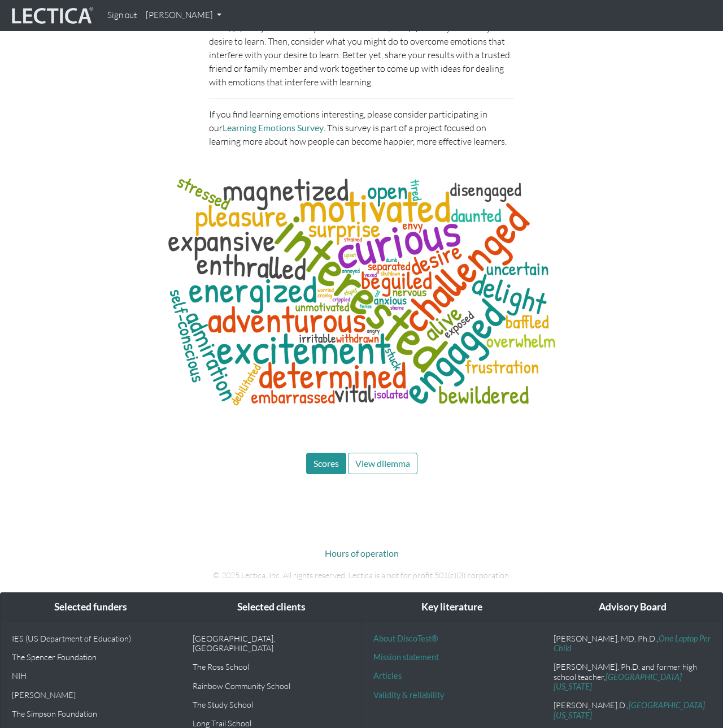 The image size is (723, 728). What do you see at coordinates (273, 127) in the screenshot?
I see `a: Learning Emotions Survey` at bounding box center [273, 127].